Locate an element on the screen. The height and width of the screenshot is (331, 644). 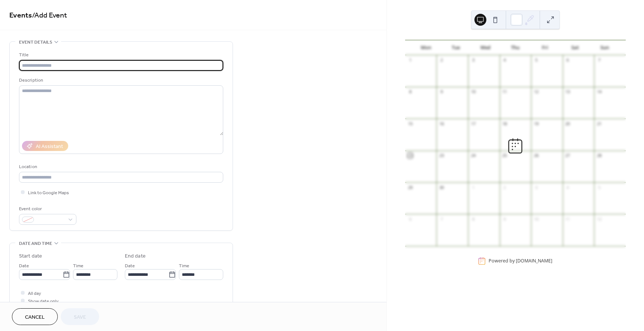
div: Sat is located at coordinates (575, 47).